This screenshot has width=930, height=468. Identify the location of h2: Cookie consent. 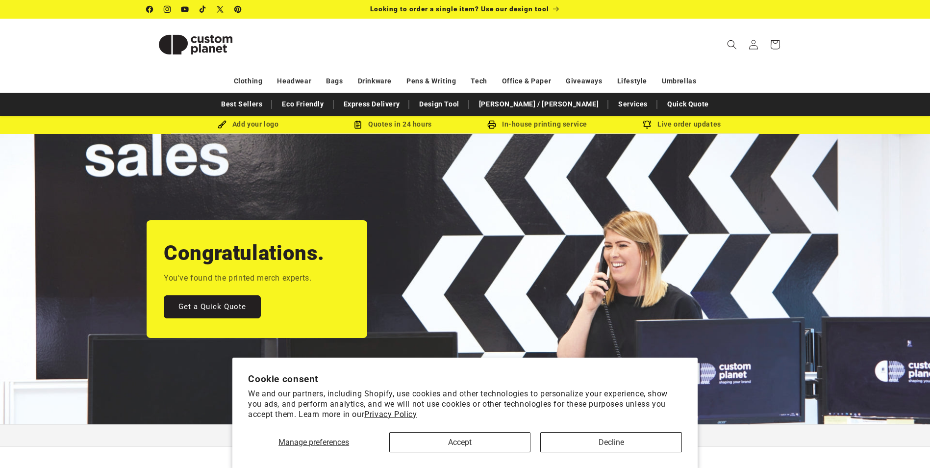
(465, 379).